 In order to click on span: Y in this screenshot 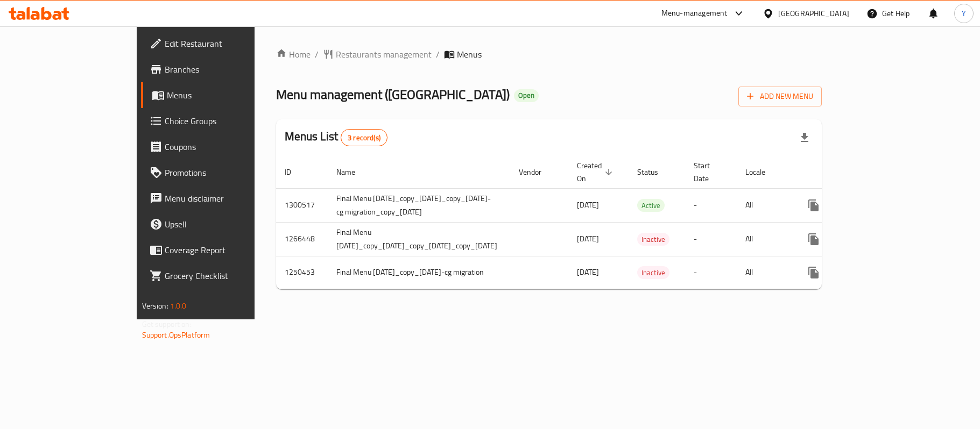, I will do `click(964, 14)`.